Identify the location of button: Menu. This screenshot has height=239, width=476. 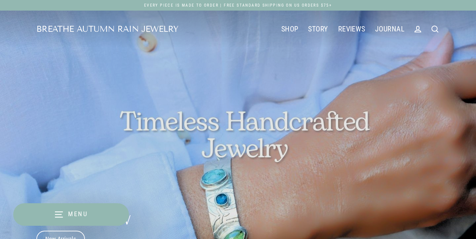
(71, 214).